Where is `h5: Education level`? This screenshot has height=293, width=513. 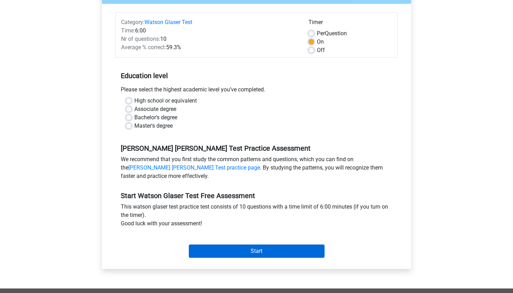 h5: Education level is located at coordinates (256, 76).